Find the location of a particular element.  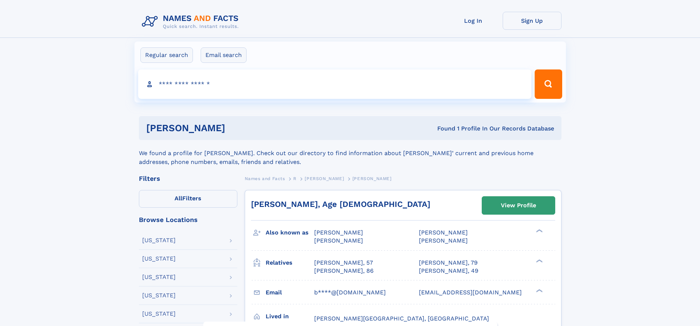

div: Found 1 Profile In Our Records Database is located at coordinates (442, 129).